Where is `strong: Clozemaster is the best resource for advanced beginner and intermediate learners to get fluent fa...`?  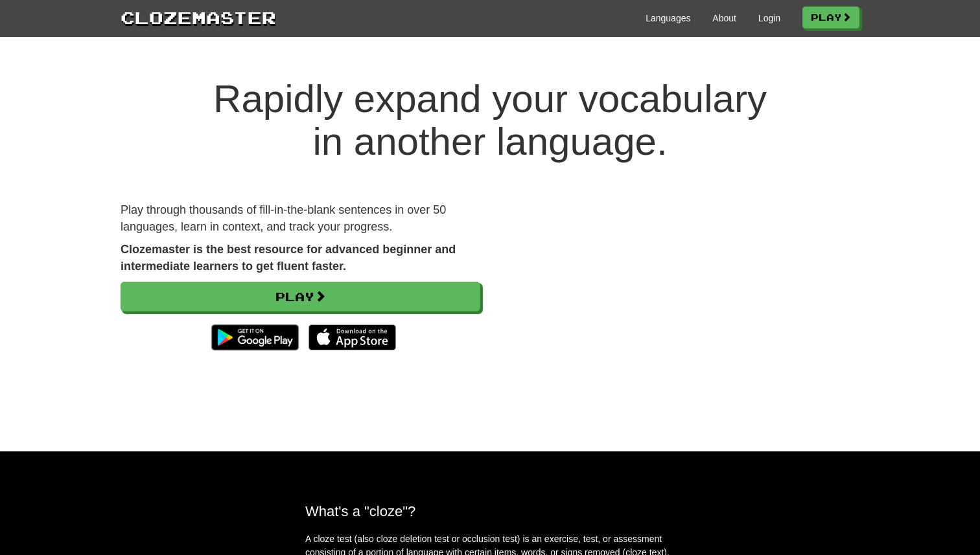 strong: Clozemaster is the best resource for advanced beginner and intermediate learners to get fluent fa... is located at coordinates (288, 258).